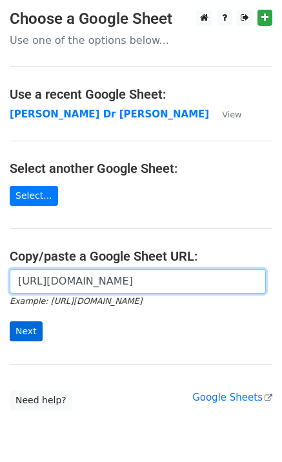 The height and width of the screenshot is (462, 282). What do you see at coordinates (41, 400) in the screenshot?
I see `a: Need help?` at bounding box center [41, 400].